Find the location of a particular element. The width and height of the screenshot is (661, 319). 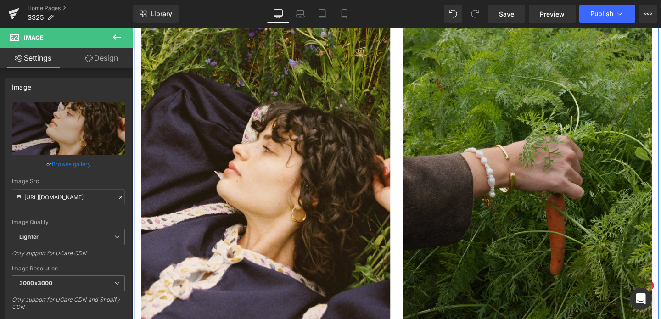

span: Library is located at coordinates (161, 14).